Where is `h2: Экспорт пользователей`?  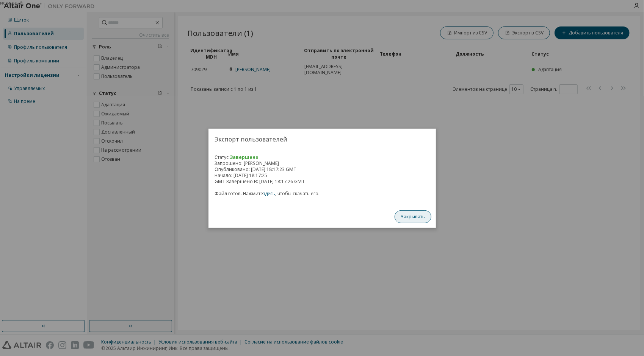
h2: Экспорт пользователей is located at coordinates (322, 140).